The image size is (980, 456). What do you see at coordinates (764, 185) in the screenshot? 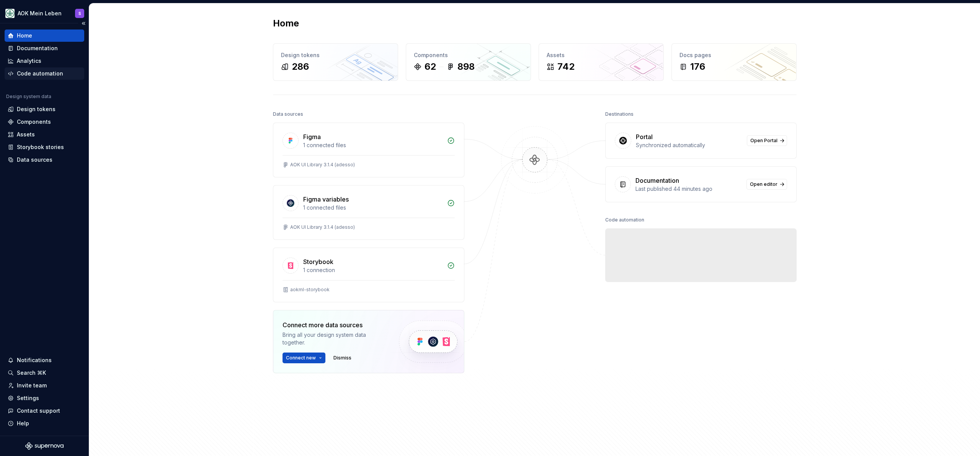
I see `span: Open editor` at bounding box center [764, 185].